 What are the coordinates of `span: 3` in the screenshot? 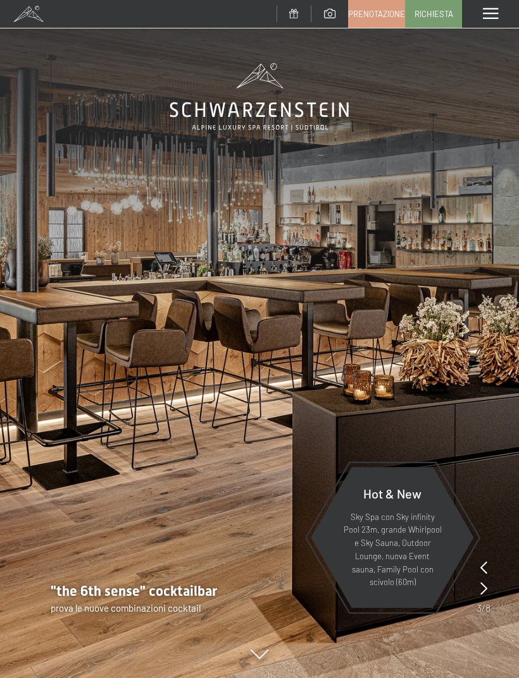 It's located at (479, 608).